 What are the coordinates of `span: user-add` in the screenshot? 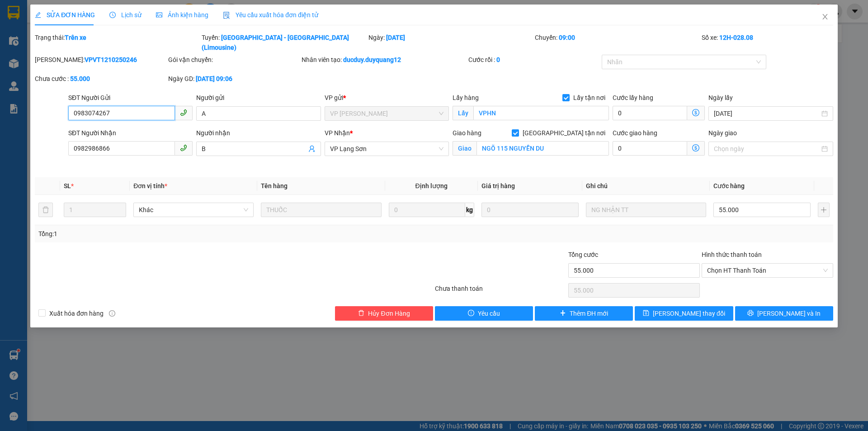 It's located at (312, 149).